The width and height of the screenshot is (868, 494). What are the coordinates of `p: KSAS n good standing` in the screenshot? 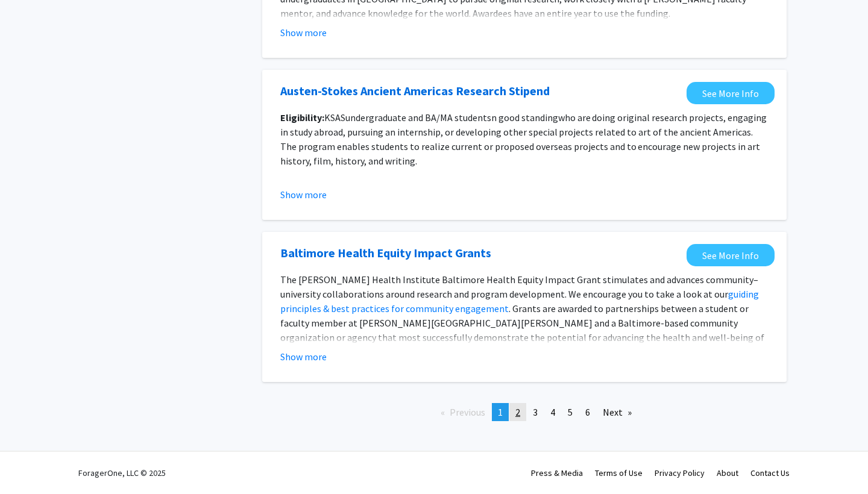 It's located at (524, 139).